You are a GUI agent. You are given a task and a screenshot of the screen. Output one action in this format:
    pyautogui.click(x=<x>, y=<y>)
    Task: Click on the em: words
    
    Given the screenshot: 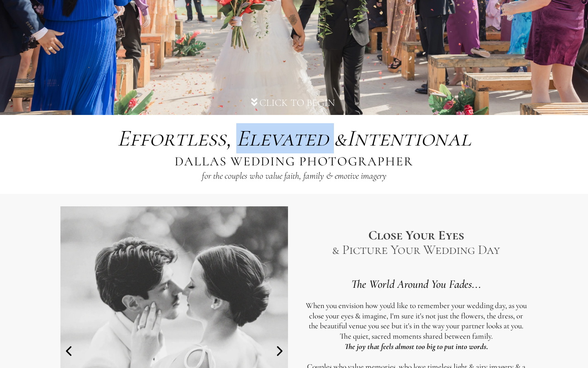 What is the action you would take?
    pyautogui.click(x=477, y=346)
    